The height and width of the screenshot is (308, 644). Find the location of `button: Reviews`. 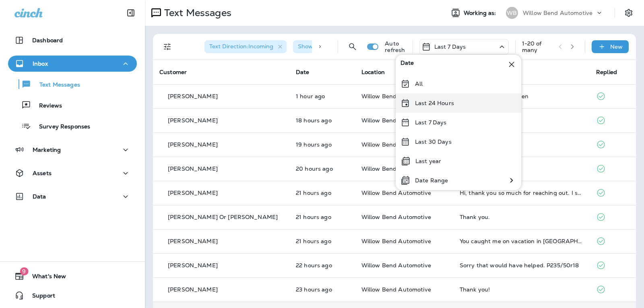

button: Reviews is located at coordinates (73, 105).